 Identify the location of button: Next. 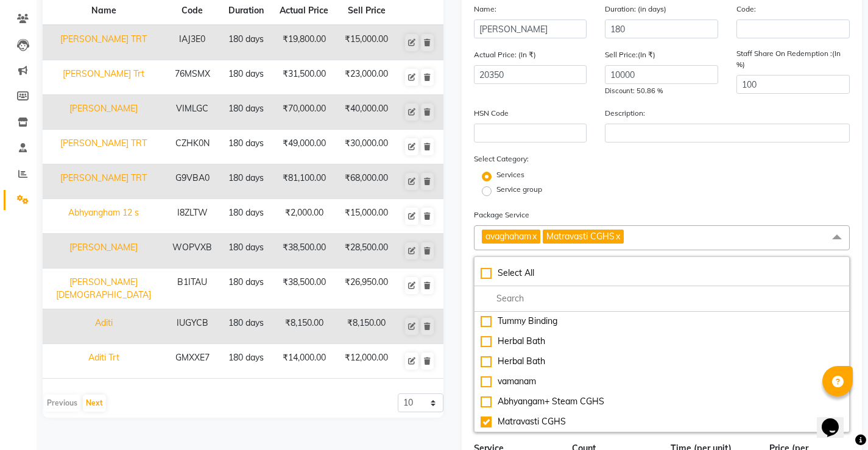
(94, 404).